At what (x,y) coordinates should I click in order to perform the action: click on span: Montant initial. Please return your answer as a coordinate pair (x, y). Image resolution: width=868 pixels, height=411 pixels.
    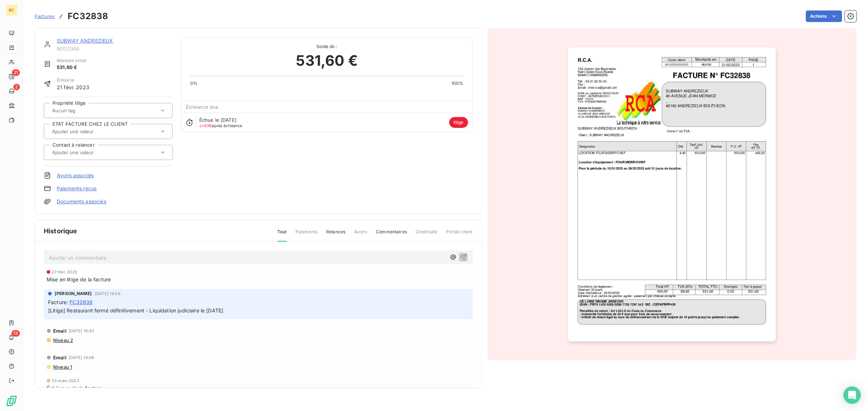
    Looking at the image, I should click on (71, 60).